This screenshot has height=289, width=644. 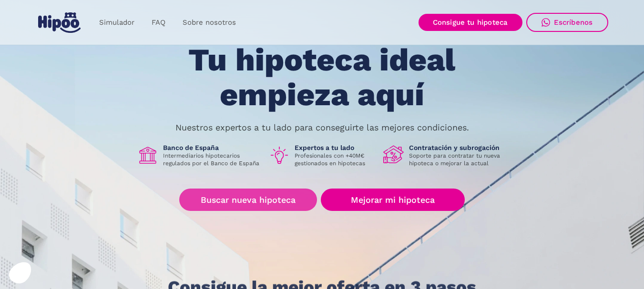 What do you see at coordinates (567, 23) in the screenshot?
I see `a: Escríbenos` at bounding box center [567, 23].